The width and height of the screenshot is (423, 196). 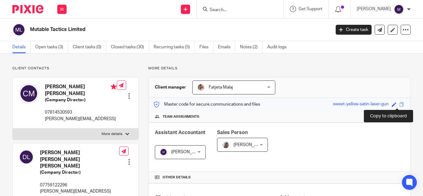 What do you see at coordinates (227, 47) in the screenshot?
I see `a: Emails` at bounding box center [227, 47].